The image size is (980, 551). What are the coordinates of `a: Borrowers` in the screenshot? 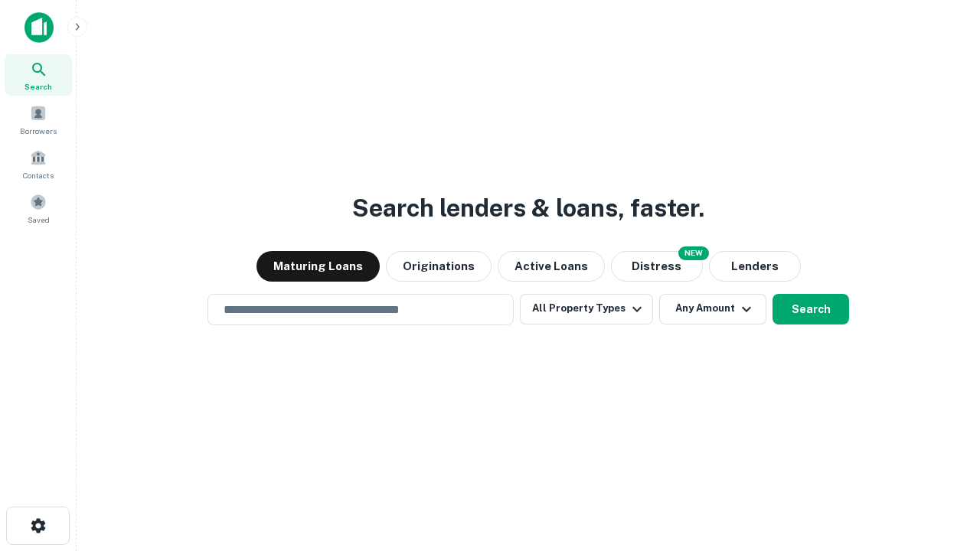 It's located at (39, 119).